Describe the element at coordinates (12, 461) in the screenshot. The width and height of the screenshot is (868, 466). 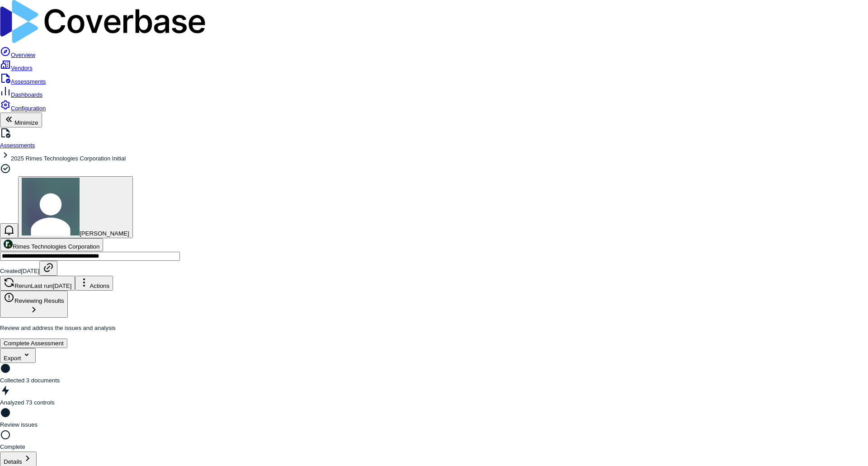
I see `span: Details` at that location.